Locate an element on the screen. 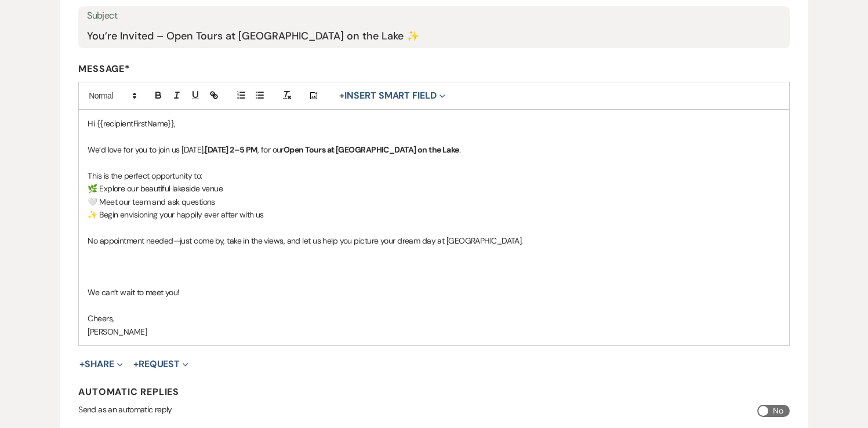  p: Hi {{recipientFirstName}}, is located at coordinates (434, 124).